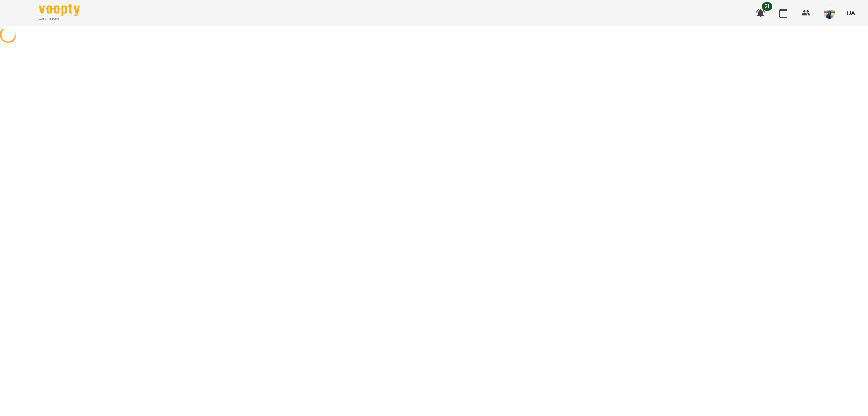  I want to click on button: Menu, so click(19, 13).